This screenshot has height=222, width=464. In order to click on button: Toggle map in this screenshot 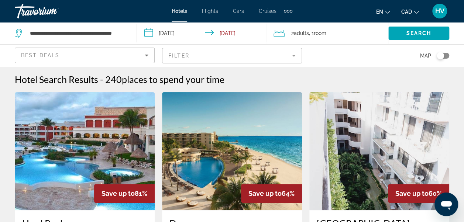, I will do `click(440, 56)`.